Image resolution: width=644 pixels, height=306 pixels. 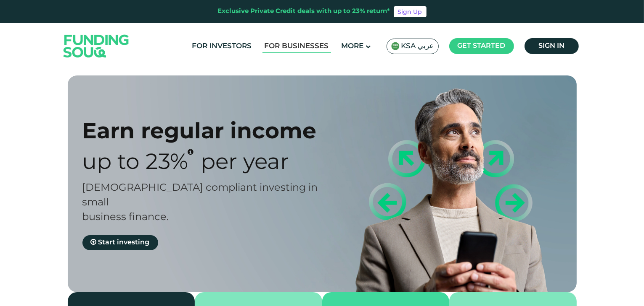 I want to click on a: Start investing, so click(x=120, y=243).